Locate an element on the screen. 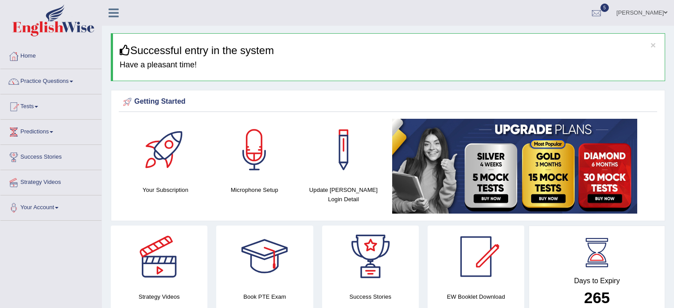  a: Your Account is located at coordinates (51, 207).